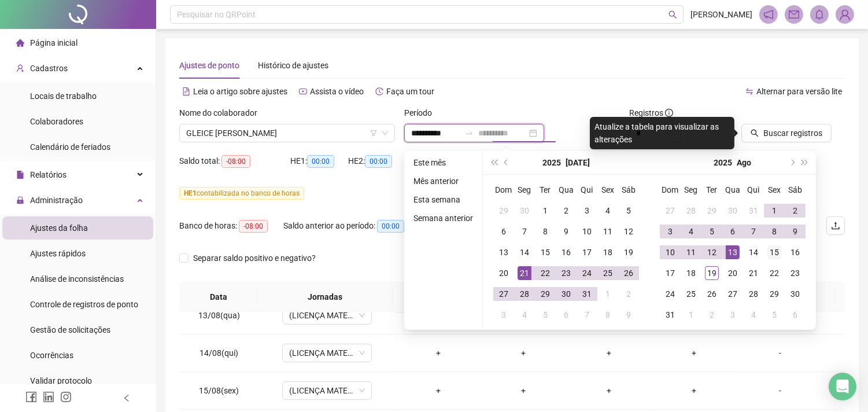 The image size is (868, 412). Describe the element at coordinates (504, 294) in the screenshot. I see `td: 2025-07-27` at that location.